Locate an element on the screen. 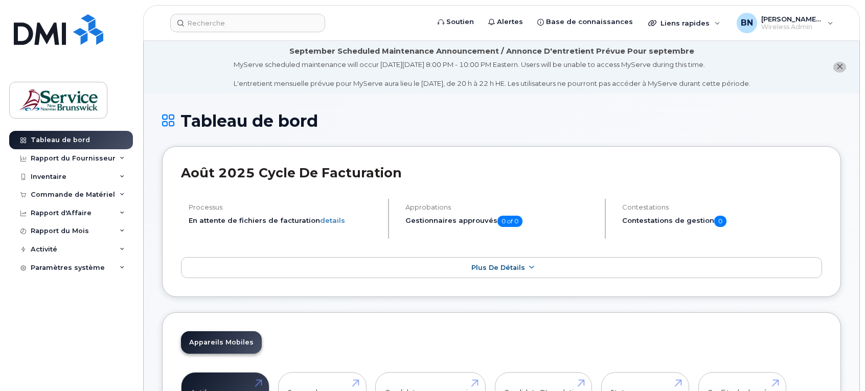 Image resolution: width=865 pixels, height=391 pixels. span: 0 of 0 is located at coordinates (510, 221).